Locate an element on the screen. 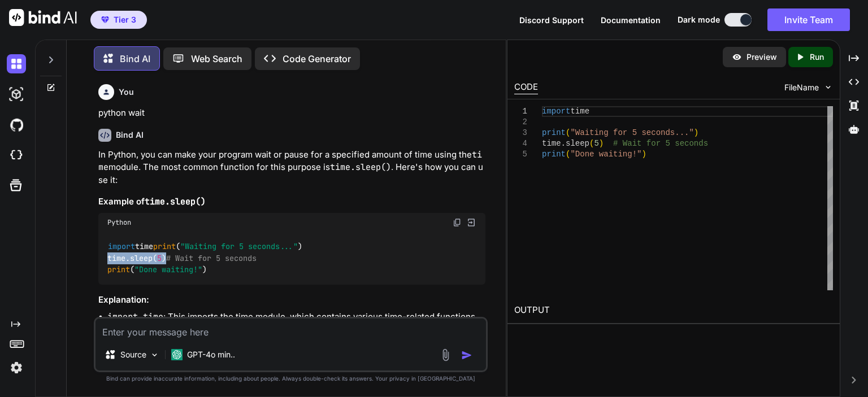 The height and width of the screenshot is (397, 868). img: preview is located at coordinates (737, 57).